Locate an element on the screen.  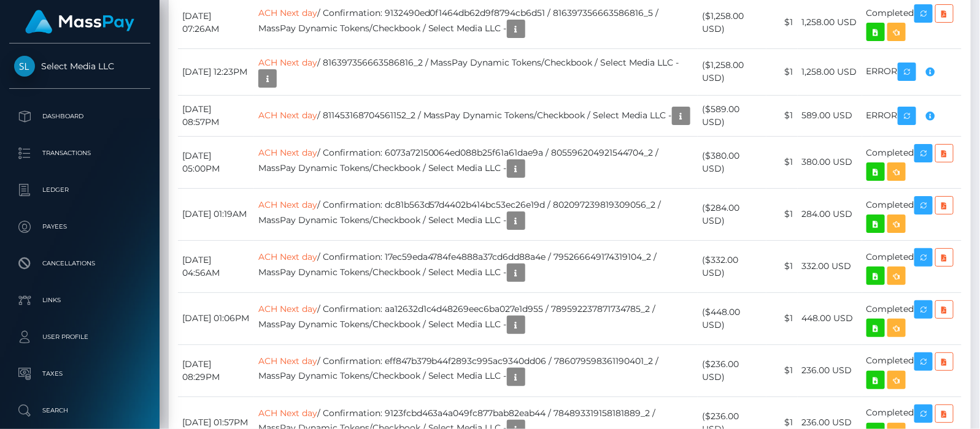
td: 284.00 USD is located at coordinates (830, 214).